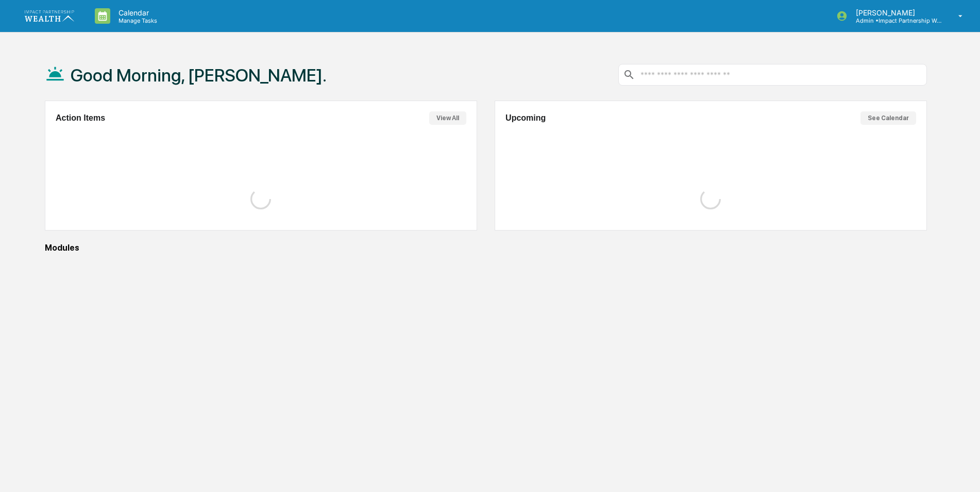 The height and width of the screenshot is (492, 980). Describe the element at coordinates (448, 118) in the screenshot. I see `button: View All` at that location.